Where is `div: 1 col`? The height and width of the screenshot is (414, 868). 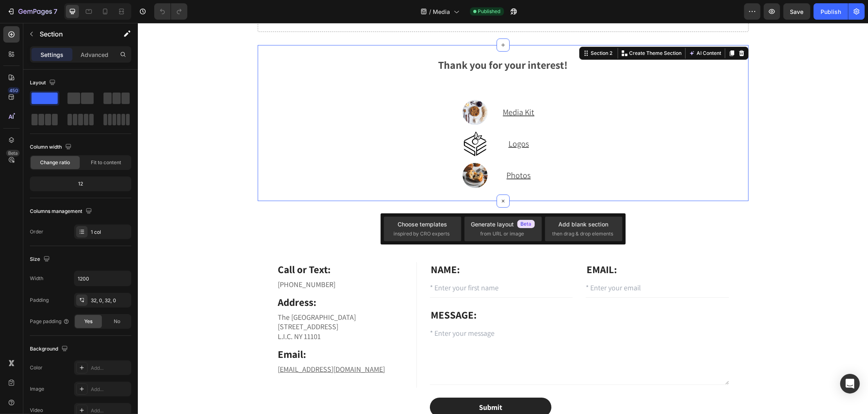 div: 1 col is located at coordinates (110, 232).